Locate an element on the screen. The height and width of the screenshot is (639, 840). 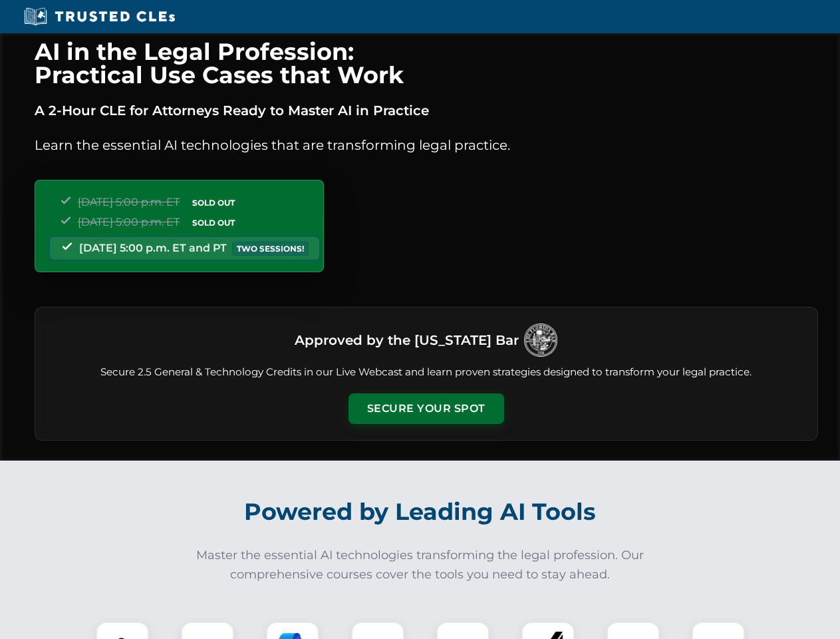
p: Learn the essential AI technologies that are transforming legal practice. is located at coordinates (426, 145).